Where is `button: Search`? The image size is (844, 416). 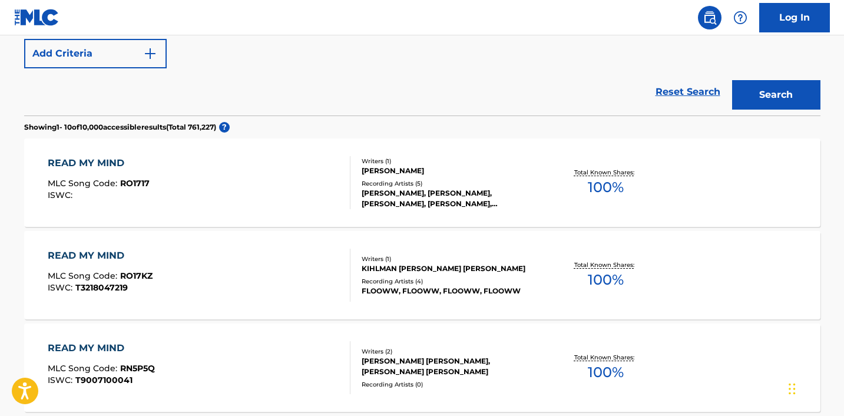 button: Search is located at coordinates (776, 95).